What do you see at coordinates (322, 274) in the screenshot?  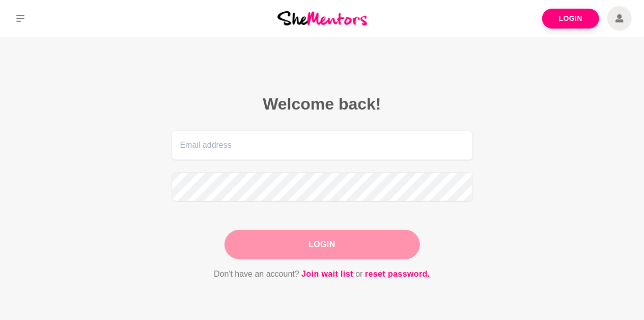 I see `p: Don't have an account? or` at bounding box center [322, 274].